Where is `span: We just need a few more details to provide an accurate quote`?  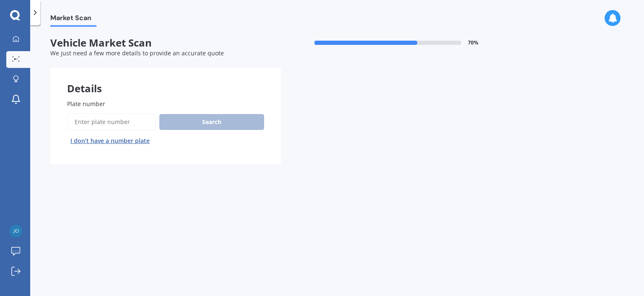
span: We just need a few more details to provide an accurate quote is located at coordinates (137, 53).